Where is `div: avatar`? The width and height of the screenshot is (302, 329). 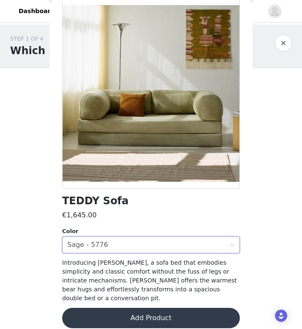 div: avatar is located at coordinates (275, 11).